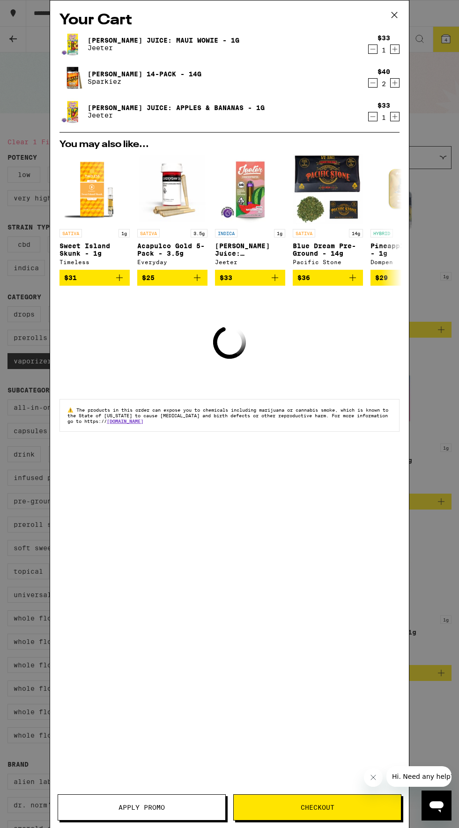  Describe the element at coordinates (356, 233) in the screenshot. I see `p: 14g` at that location.